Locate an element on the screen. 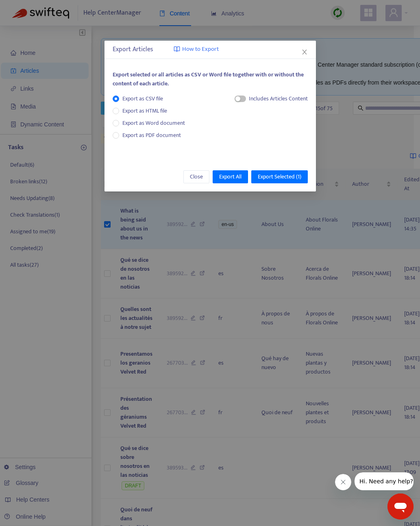  span: Export as Word document is located at coordinates (154, 123).